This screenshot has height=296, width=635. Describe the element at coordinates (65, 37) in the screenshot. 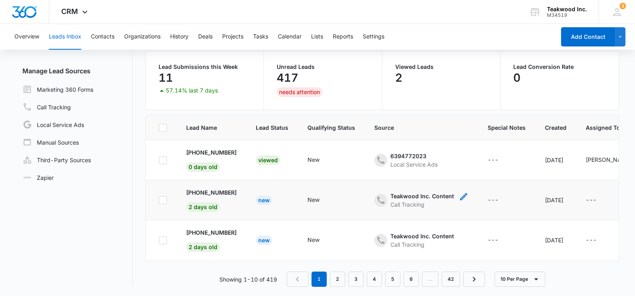

I see `button: Leads Inbox` at that location.